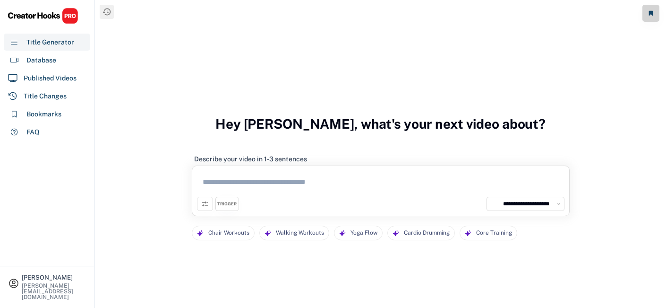 This screenshot has height=308, width=666. Describe the element at coordinates (427, 233) in the screenshot. I see `div: Cardio Drumming` at that location.